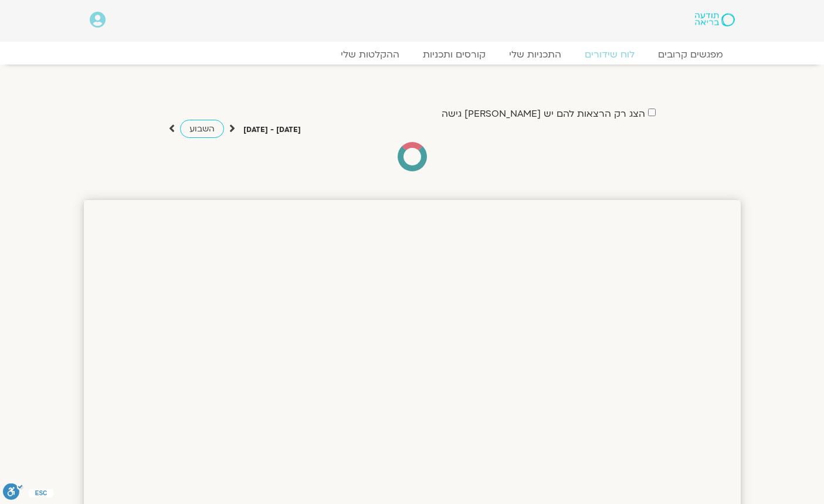 The width and height of the screenshot is (824, 504). What do you see at coordinates (202, 128) in the screenshot?
I see `a: השבוע` at bounding box center [202, 128].